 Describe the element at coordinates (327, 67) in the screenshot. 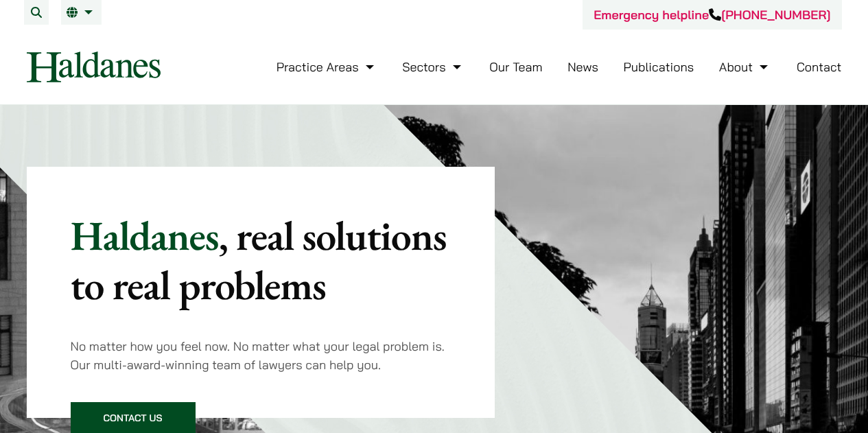

I see `a: Practice Areas` at that location.